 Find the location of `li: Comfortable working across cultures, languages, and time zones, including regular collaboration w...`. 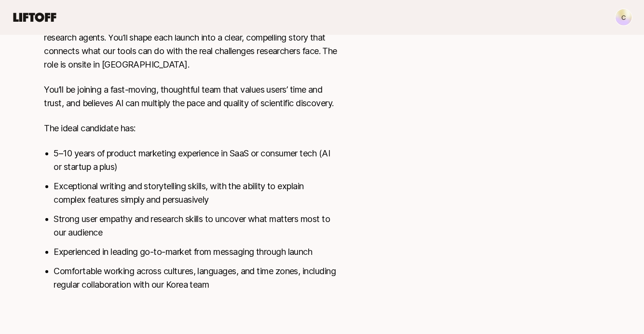

li: Comfortable working across cultures, languages, and time zones, including regular collaboration w... is located at coordinates (196, 278).